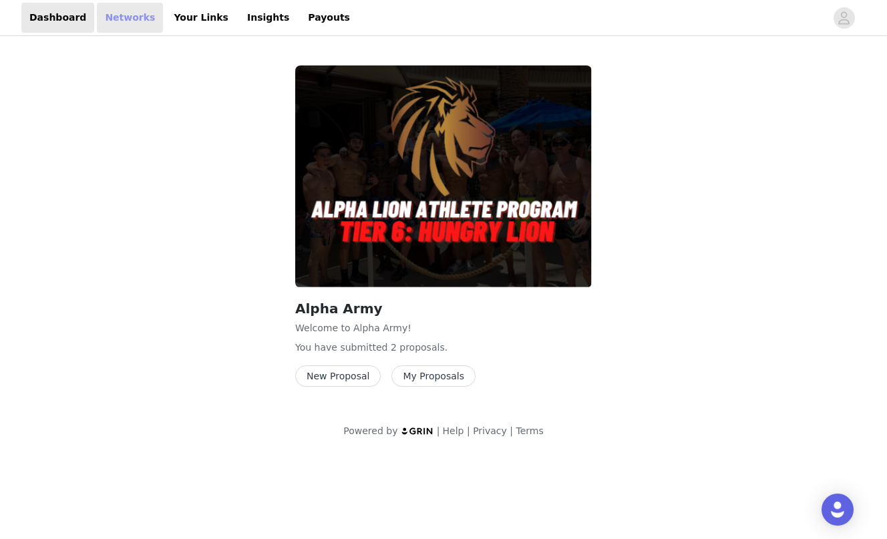 This screenshot has height=539, width=887. Describe the element at coordinates (838, 510) in the screenshot. I see `div: Open Intercom Messenger` at that location.